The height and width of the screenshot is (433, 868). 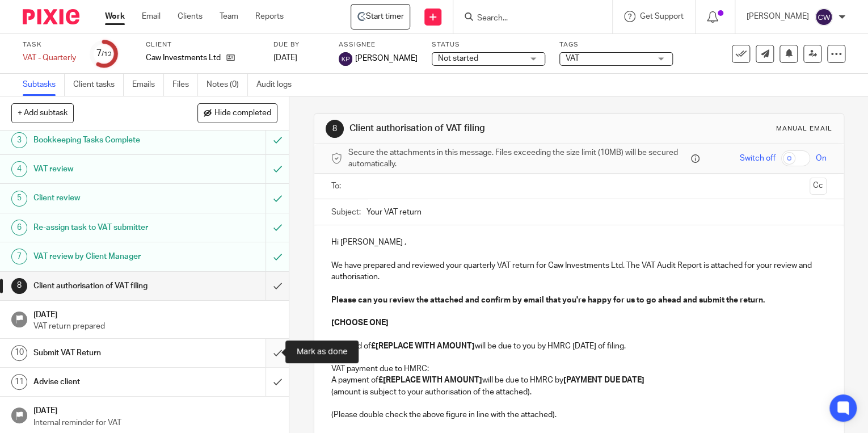 I want to click on h1: VAT review by Client Manager, so click(x=107, y=257).